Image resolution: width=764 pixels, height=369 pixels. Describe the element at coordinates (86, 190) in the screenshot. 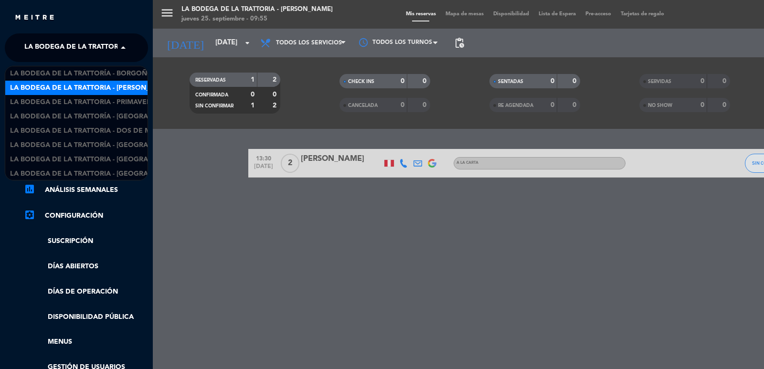

I see `a: assessmentANÁLISIS SEMANALES` at that location.